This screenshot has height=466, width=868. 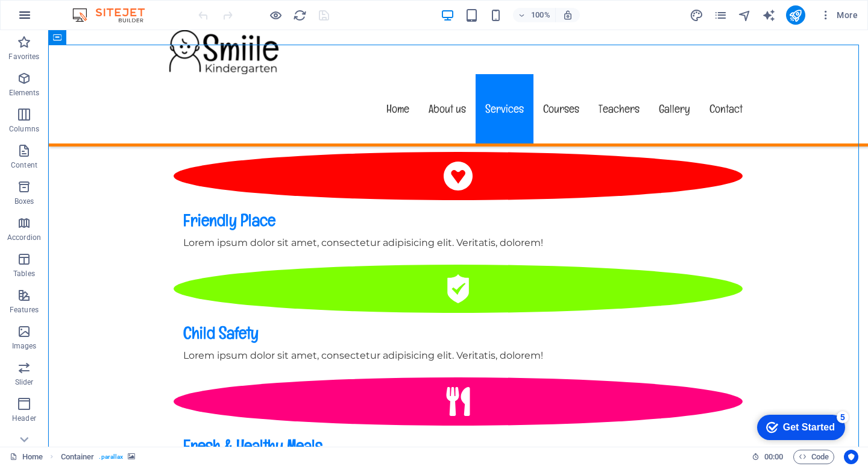 What do you see at coordinates (814, 458) in the screenshot?
I see `span: Code` at bounding box center [814, 458].